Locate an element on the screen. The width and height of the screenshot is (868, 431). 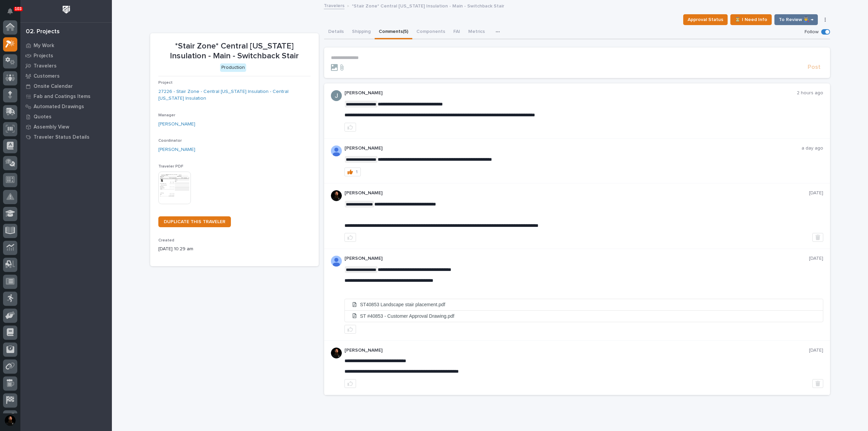
a: Quotes is located at coordinates (66, 117).